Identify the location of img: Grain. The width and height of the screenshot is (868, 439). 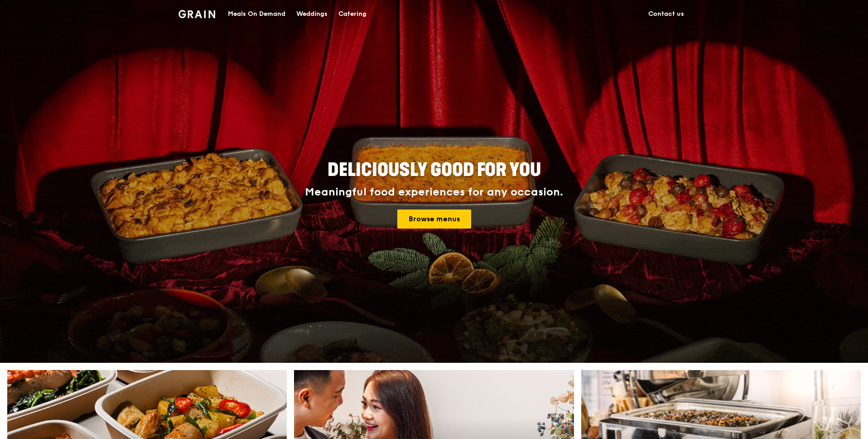
(196, 14).